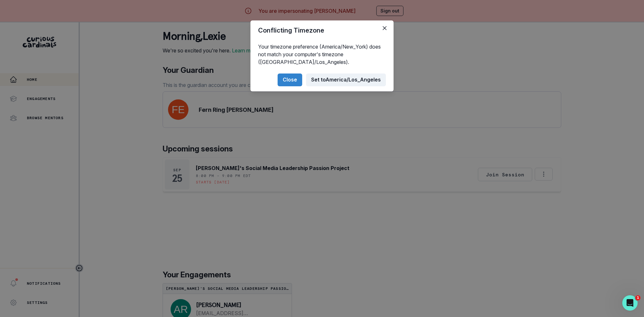 The image size is (644, 317). Describe the element at coordinates (322, 54) in the screenshot. I see `div: Your timezone preference (America/New_York) does not match your computer's timezone ([GEOGRAPHIC_...` at that location.